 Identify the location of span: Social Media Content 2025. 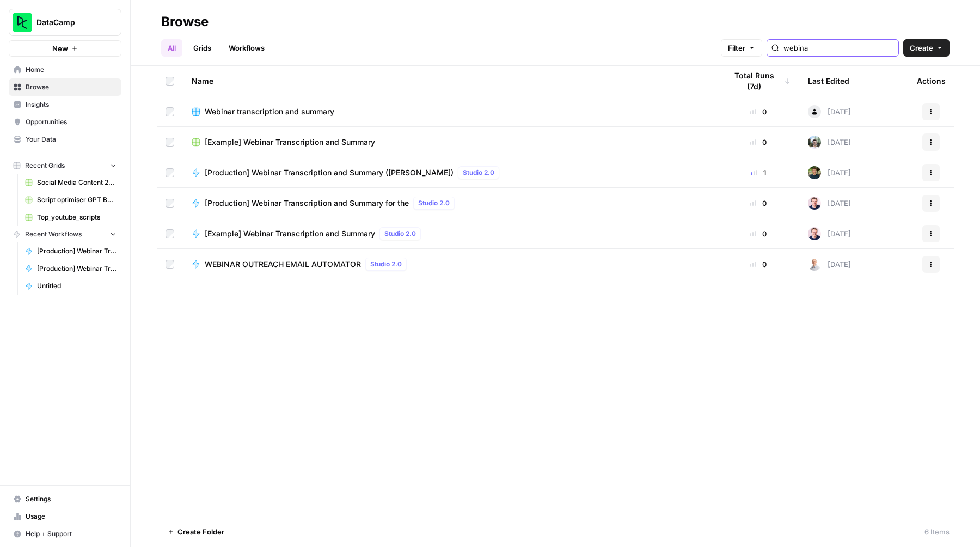
(77, 182).